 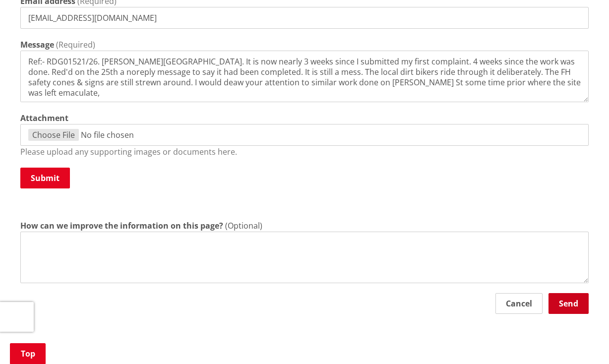 I want to click on label: Message, so click(x=37, y=45).